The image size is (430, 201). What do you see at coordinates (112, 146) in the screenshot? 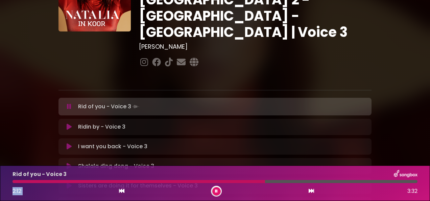
I see `p: I want you back - Voice 3` at bounding box center [112, 146].